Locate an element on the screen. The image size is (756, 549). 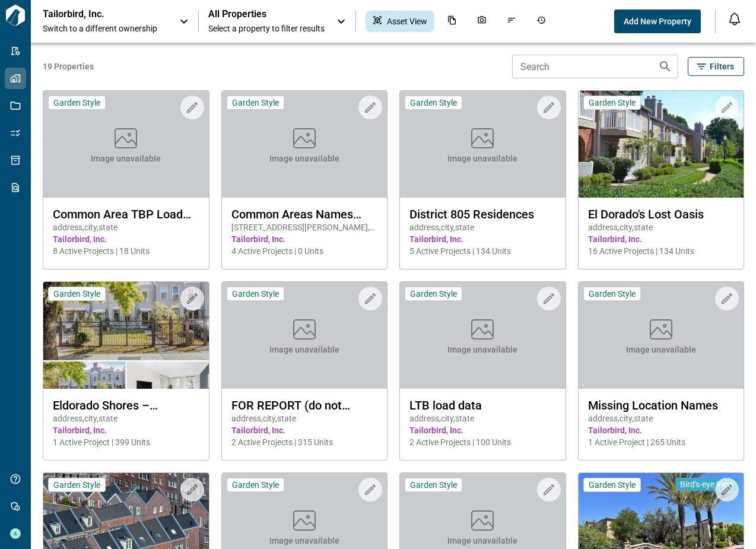
button: Open notification feed is located at coordinates (735, 19).